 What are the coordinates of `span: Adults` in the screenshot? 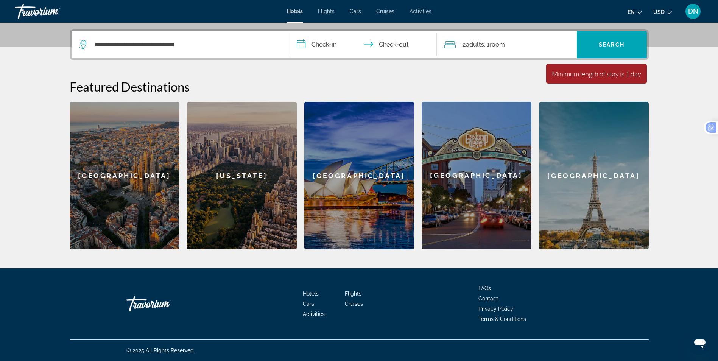 It's located at (475, 44).